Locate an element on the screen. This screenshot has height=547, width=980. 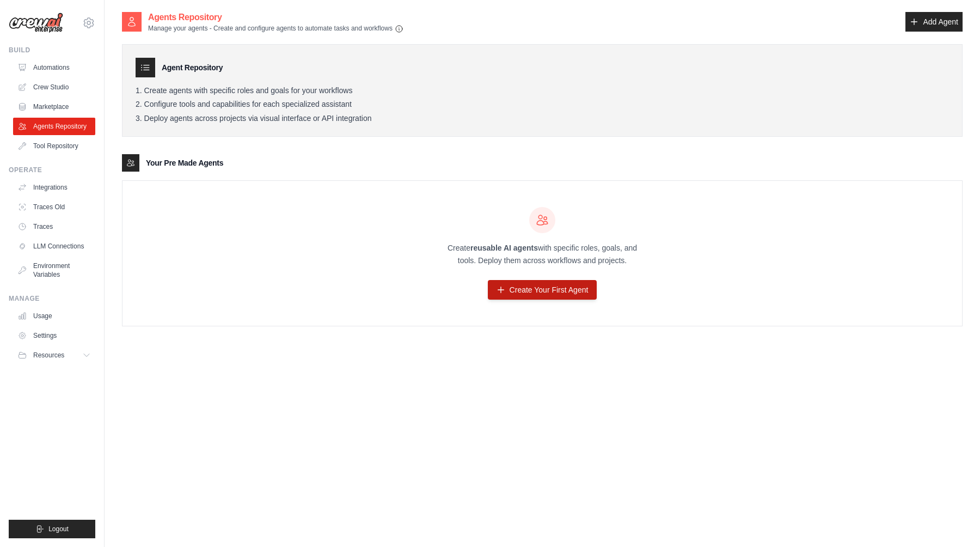
a: Create Your First Agent is located at coordinates (542, 290).